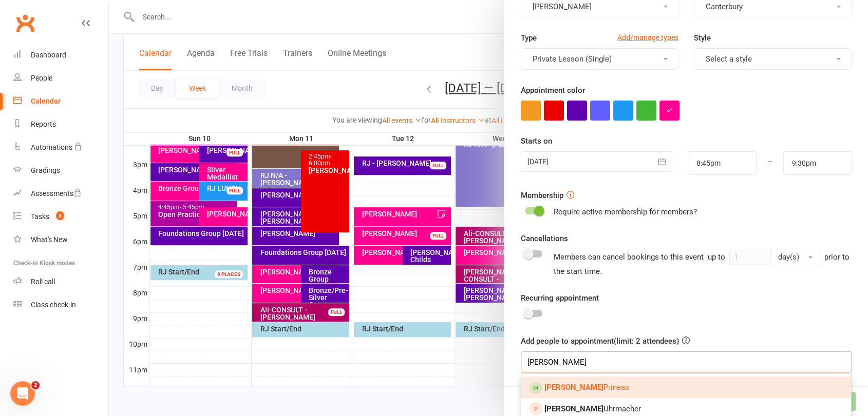 Image resolution: width=868 pixels, height=416 pixels. Describe the element at coordinates (61, 305) in the screenshot. I see `a: Class kiosk mode` at that location.